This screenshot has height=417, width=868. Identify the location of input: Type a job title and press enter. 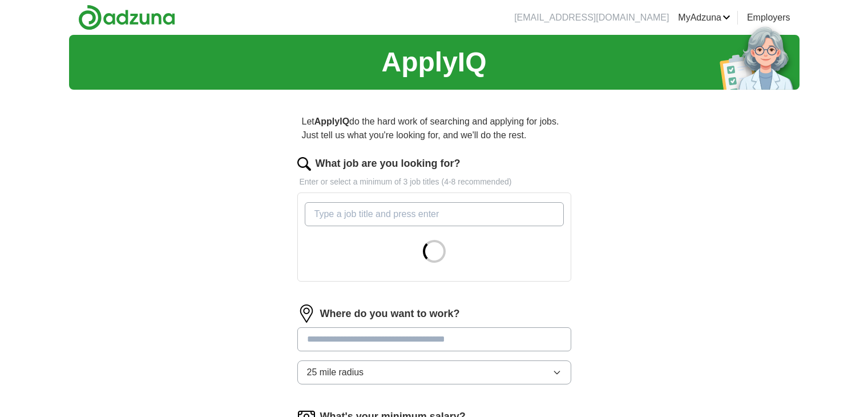
(434, 214).